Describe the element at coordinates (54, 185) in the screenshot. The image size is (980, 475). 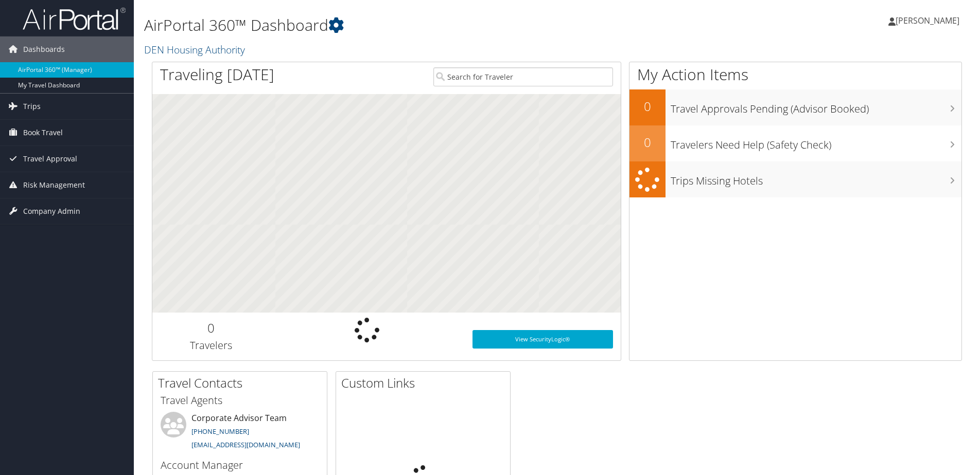
I see `span: Risk Management` at that location.